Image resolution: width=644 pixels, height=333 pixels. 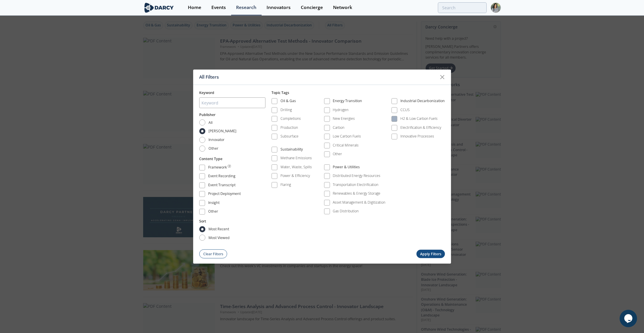 What do you see at coordinates (296, 158) in the screenshot?
I see `div: Methane Emissions` at bounding box center [296, 158].